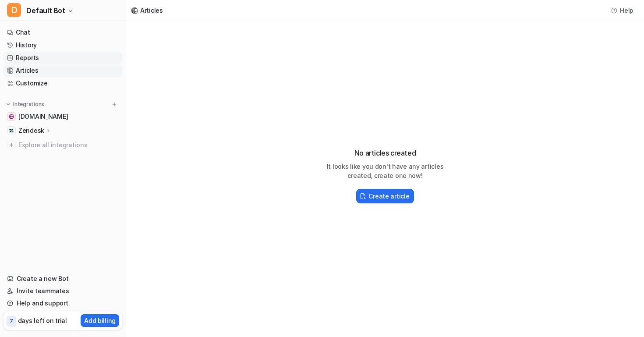 This screenshot has width=644, height=337. I want to click on p: Add billing, so click(100, 320).